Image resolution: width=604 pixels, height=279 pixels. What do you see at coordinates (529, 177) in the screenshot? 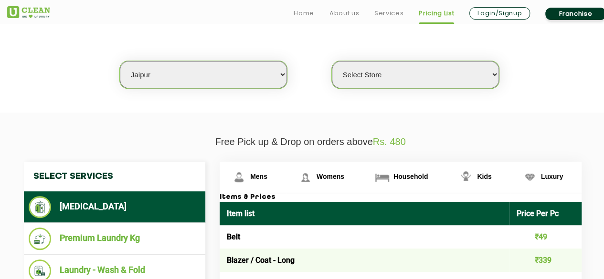
I see `img: Luxury` at bounding box center [529, 177].